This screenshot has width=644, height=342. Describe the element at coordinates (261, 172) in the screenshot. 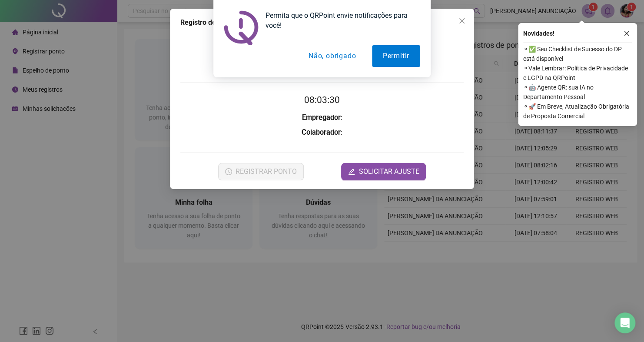

I see `button: REGISTRAR PONTO` at that location.